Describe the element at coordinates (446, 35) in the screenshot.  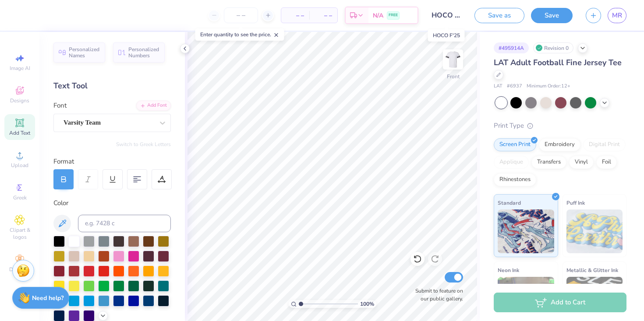
I see `div: HOCO F'25` at that location.